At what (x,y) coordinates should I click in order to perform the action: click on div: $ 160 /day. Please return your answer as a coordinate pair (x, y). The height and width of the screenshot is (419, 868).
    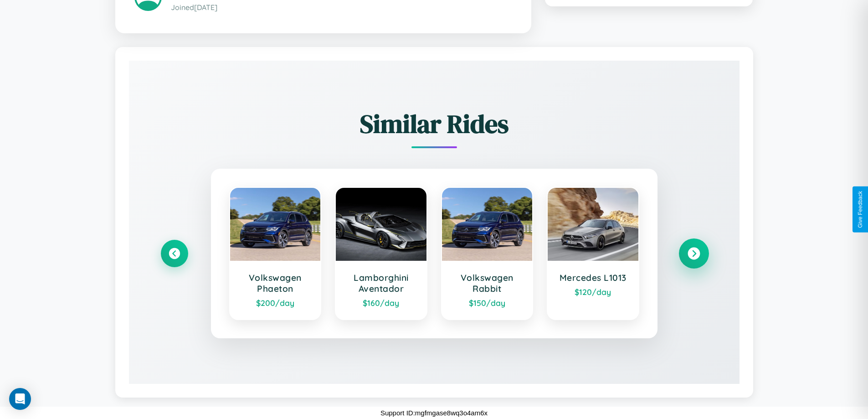
    Looking at the image, I should click on (381, 303).